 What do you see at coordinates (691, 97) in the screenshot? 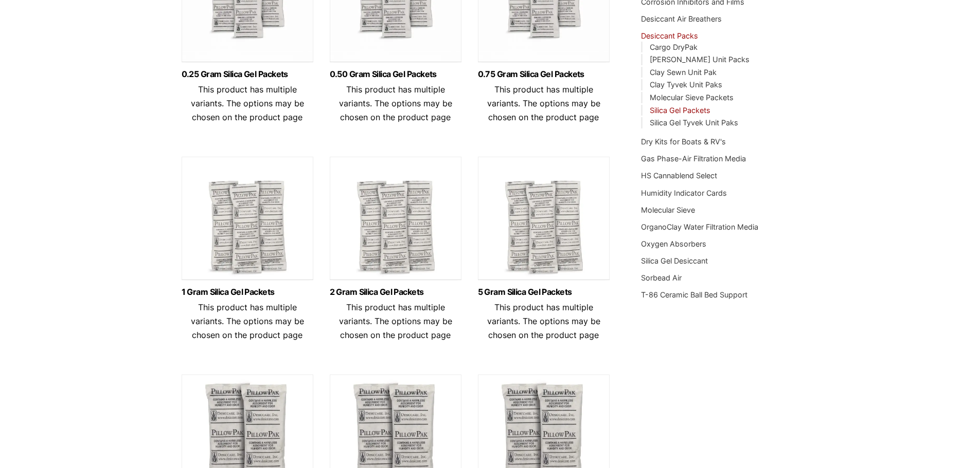
I see `a: Molecular Sieve Packets` at bounding box center [691, 97].